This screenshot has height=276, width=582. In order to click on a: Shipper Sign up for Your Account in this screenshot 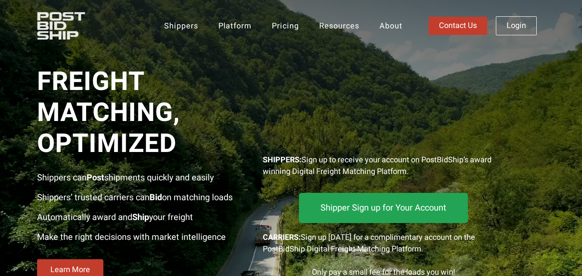, I will do `click(383, 208)`.